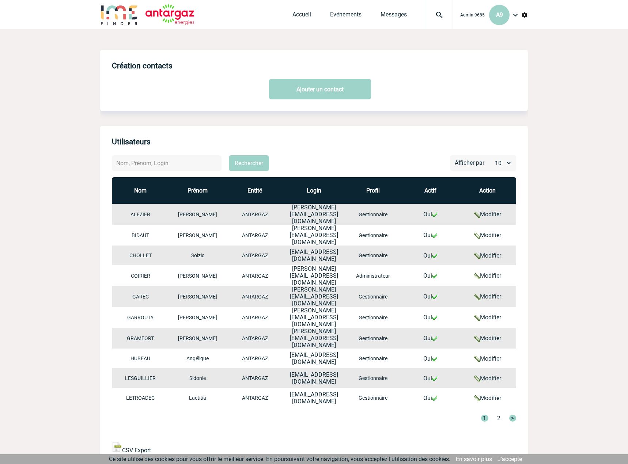 The width and height of the screenshot is (628, 464). What do you see at coordinates (474, 459) in the screenshot?
I see `a: En savoir plus` at bounding box center [474, 459].